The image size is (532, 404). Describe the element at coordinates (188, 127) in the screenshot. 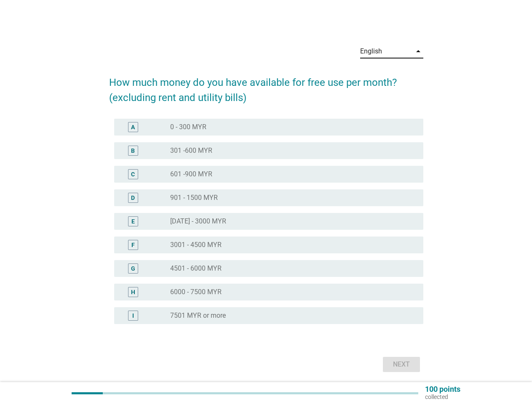

I see `label: 0 - 300 MYR` at that location.